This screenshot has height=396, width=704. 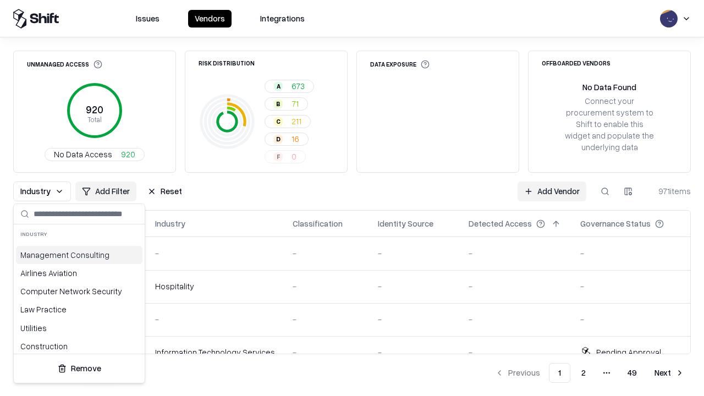 What do you see at coordinates (79, 309) in the screenshot?
I see `div: Law Practice` at bounding box center [79, 309].